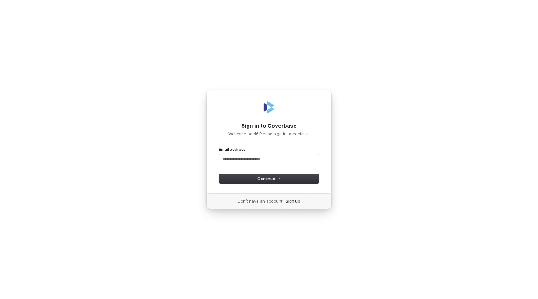 The height and width of the screenshot is (299, 538). I want to click on span: Don’t have an account?, so click(261, 201).